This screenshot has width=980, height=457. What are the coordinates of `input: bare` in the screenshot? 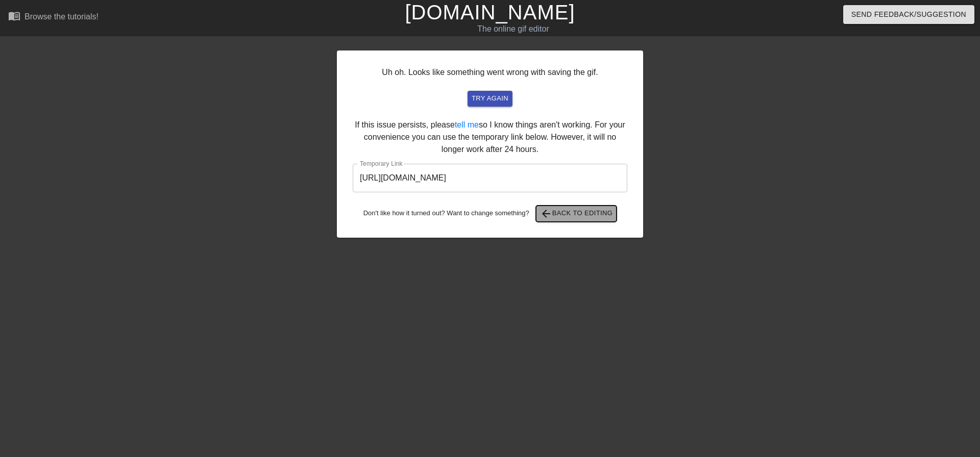 It's located at (490, 178).